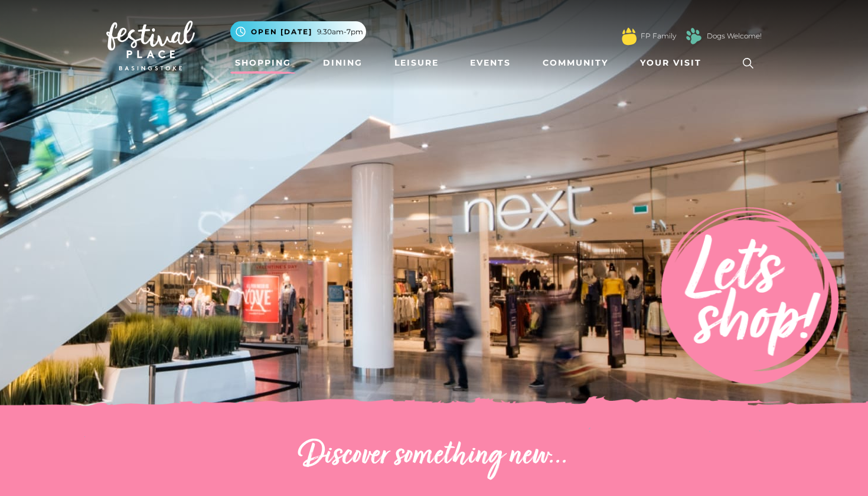  I want to click on h2: Discover something new..., so click(434, 456).